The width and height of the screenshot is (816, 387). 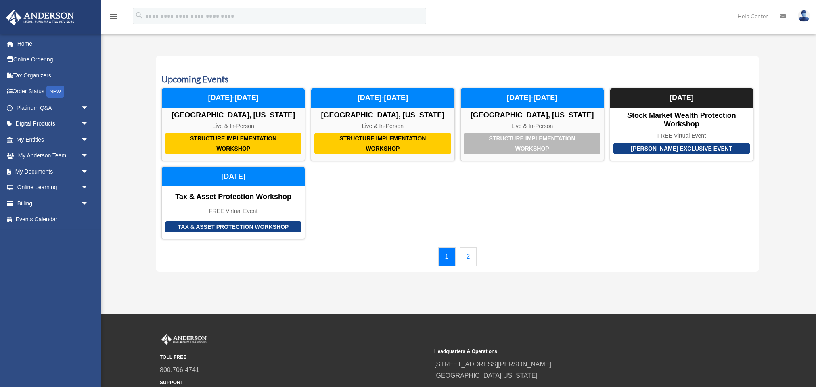 What do you see at coordinates (55, 92) in the screenshot?
I see `div: NEW` at bounding box center [55, 92].